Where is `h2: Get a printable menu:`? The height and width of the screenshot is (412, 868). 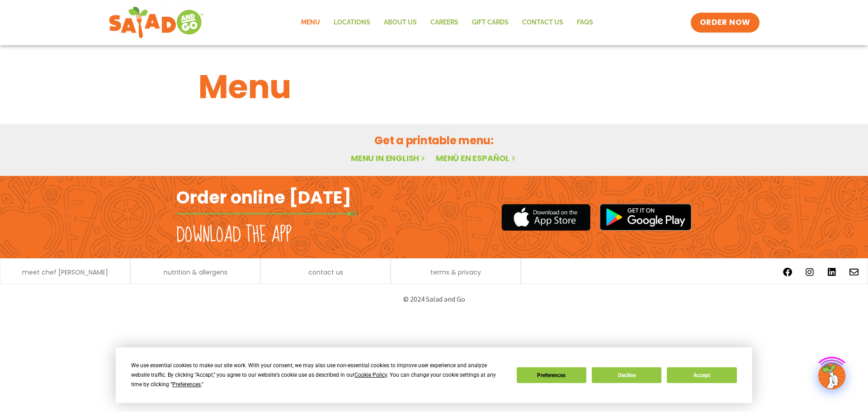
h2: Get a printable menu: is located at coordinates (434, 140).